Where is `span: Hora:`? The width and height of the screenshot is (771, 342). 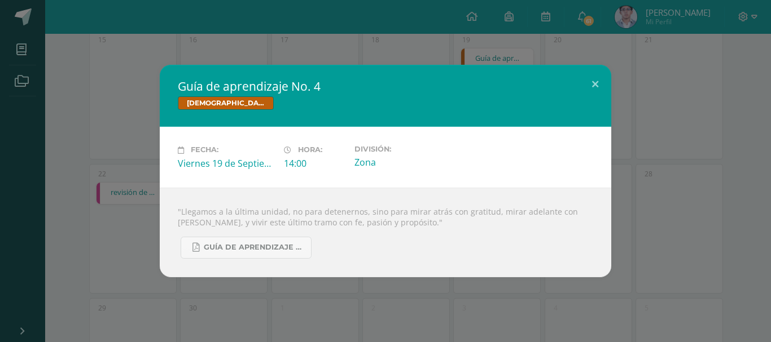 span: Hora: is located at coordinates (310, 150).